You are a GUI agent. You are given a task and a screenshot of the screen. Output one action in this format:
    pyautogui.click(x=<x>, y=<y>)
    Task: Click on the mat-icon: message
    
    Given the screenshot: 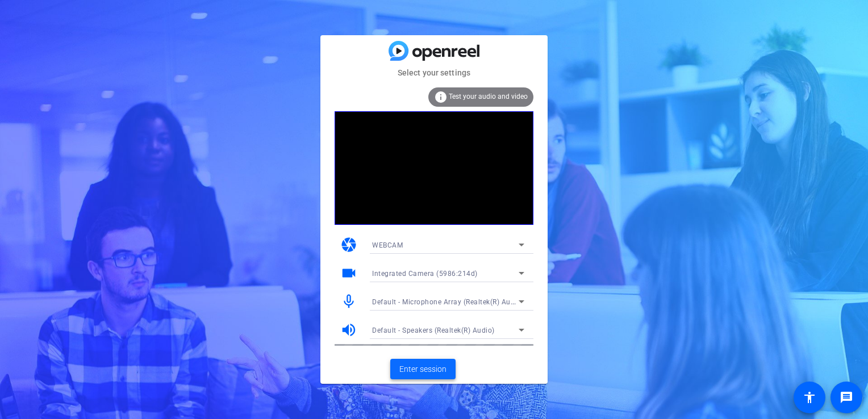 What is the action you would take?
    pyautogui.click(x=846, y=398)
    